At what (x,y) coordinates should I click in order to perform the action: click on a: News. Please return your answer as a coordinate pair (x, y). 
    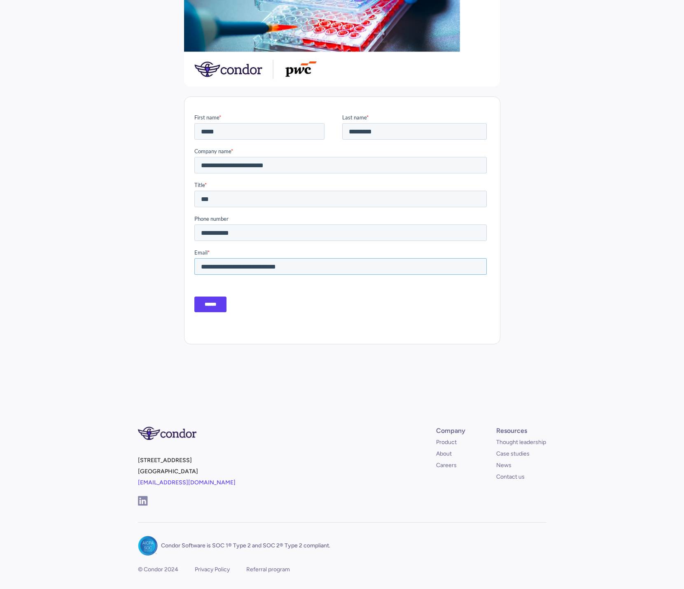
    Looking at the image, I should click on (504, 465).